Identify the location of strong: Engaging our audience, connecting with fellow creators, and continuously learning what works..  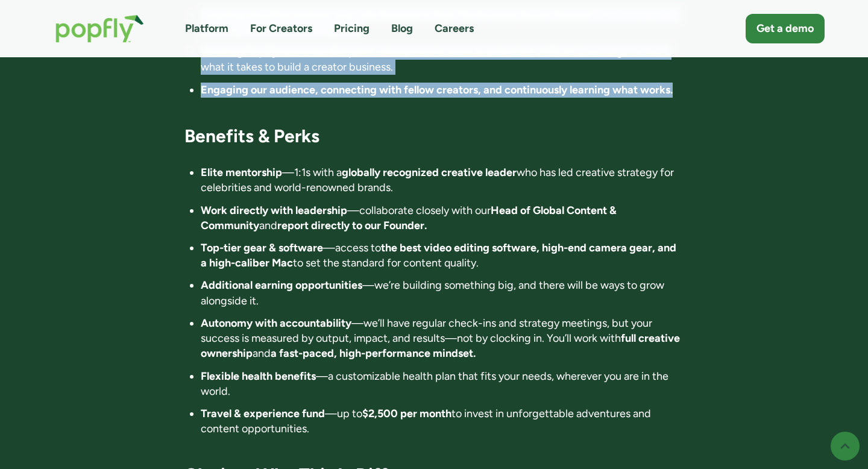
(436, 90).